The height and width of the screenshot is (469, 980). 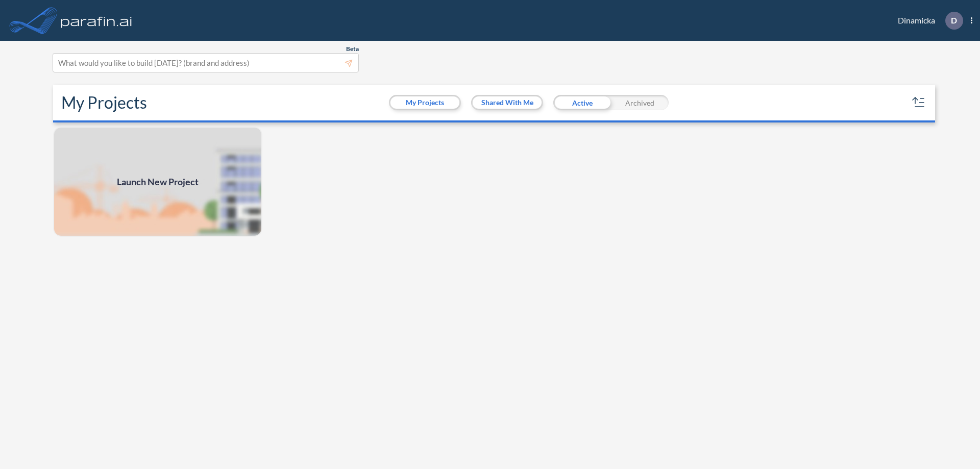 What do you see at coordinates (96, 21) in the screenshot?
I see `img: logo` at bounding box center [96, 21].